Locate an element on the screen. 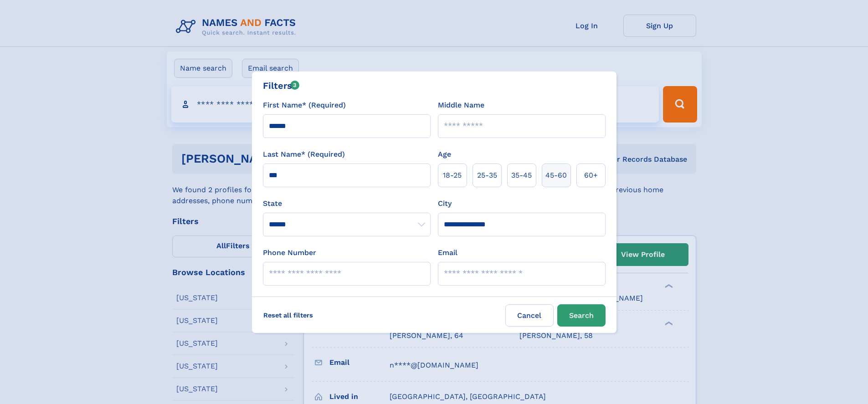 This screenshot has width=868, height=404. label: State is located at coordinates (347, 204).